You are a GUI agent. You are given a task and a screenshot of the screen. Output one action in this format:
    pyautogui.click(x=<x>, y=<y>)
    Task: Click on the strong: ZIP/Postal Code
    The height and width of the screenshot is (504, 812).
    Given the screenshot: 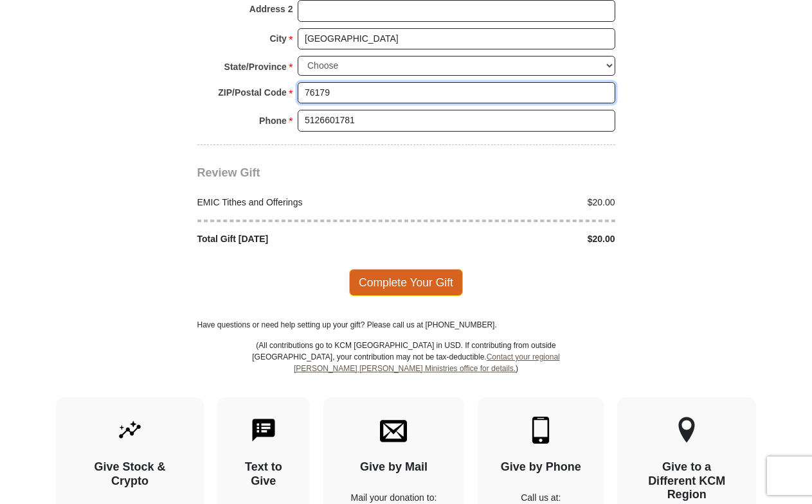 What is the action you would take?
    pyautogui.click(x=252, y=92)
    